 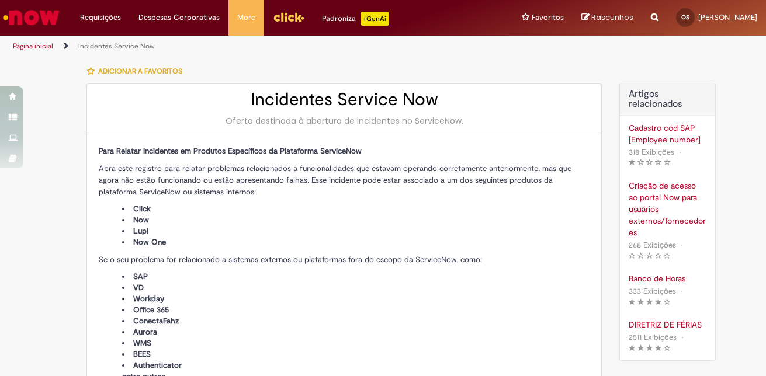 I want to click on div: Banco de Horas, so click(x=668, y=279).